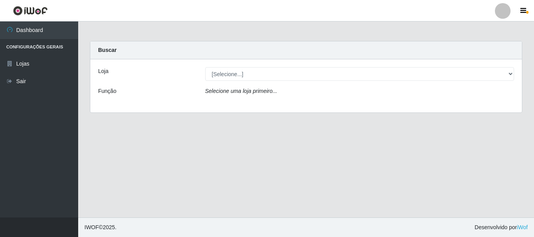 The image size is (534, 237). What do you see at coordinates (502, 228) in the screenshot?
I see `span: Desenvolvido por` at bounding box center [502, 228].